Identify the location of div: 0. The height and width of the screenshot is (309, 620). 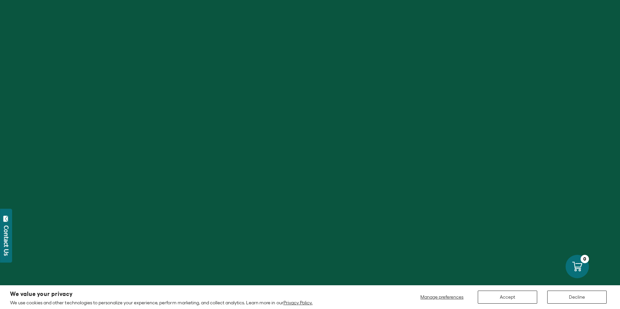
(585, 259).